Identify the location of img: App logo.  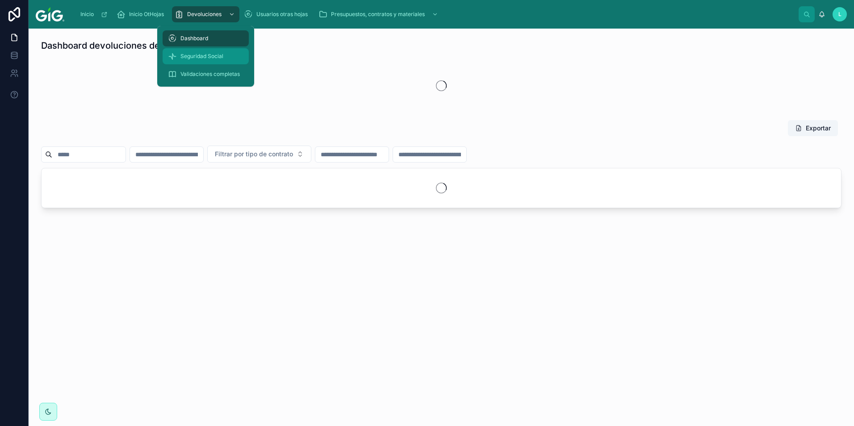
(50, 14).